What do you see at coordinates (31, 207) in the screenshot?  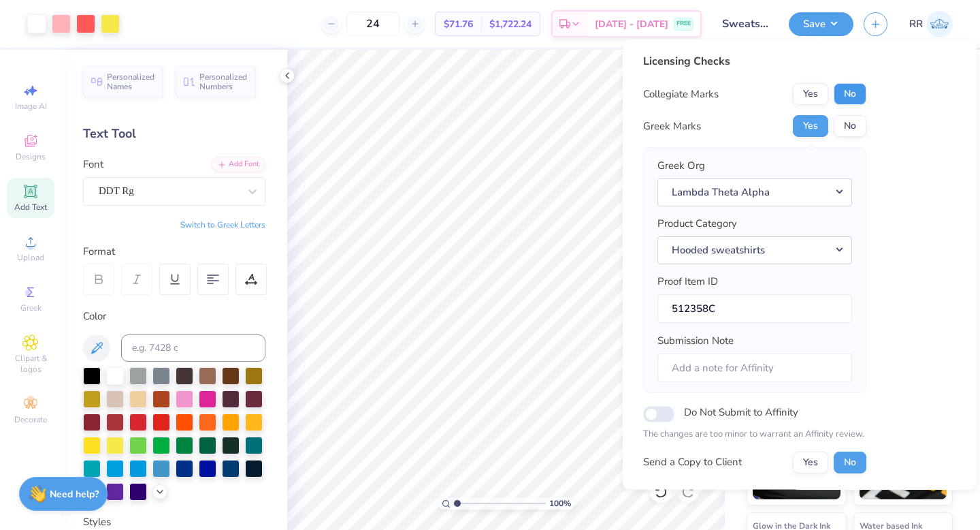 I see `span: Add Text` at bounding box center [31, 207].